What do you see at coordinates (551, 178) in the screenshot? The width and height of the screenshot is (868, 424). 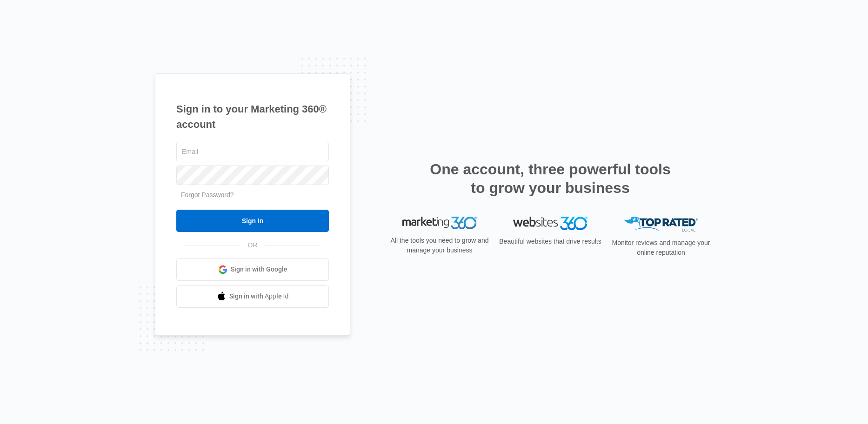 I see `h2: One account, three powerful tools to grow your business` at bounding box center [551, 178].